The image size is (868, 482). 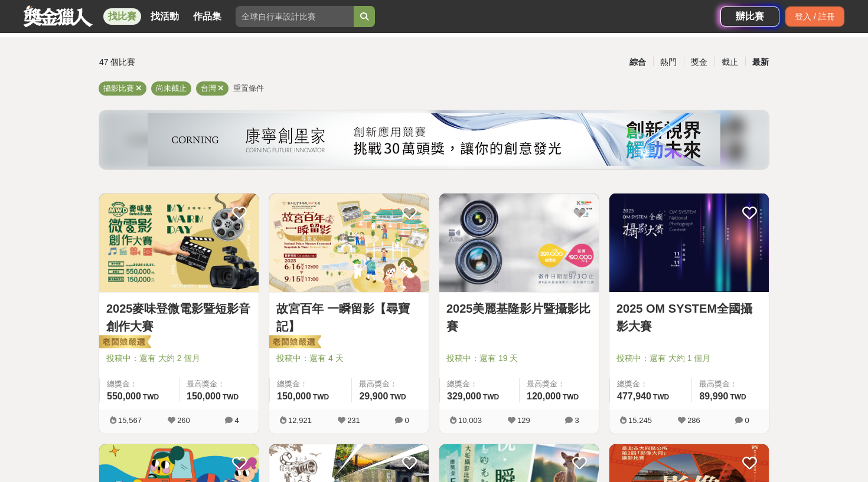 I want to click on span: 286, so click(x=694, y=420).